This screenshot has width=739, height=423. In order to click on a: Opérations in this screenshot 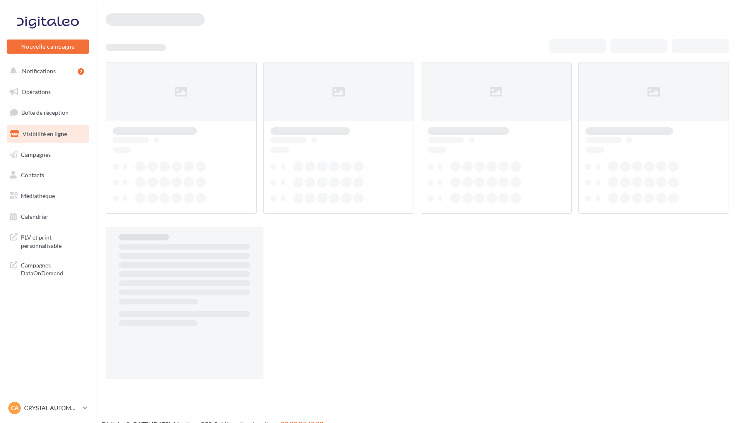, I will do `click(48, 92)`.